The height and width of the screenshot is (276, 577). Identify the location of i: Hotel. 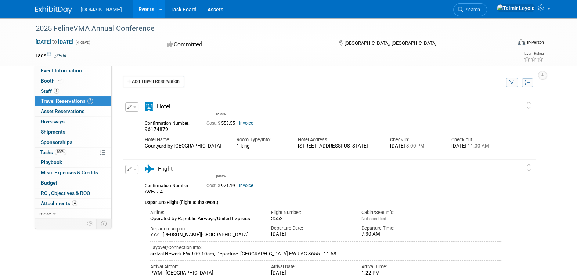
(149, 107).